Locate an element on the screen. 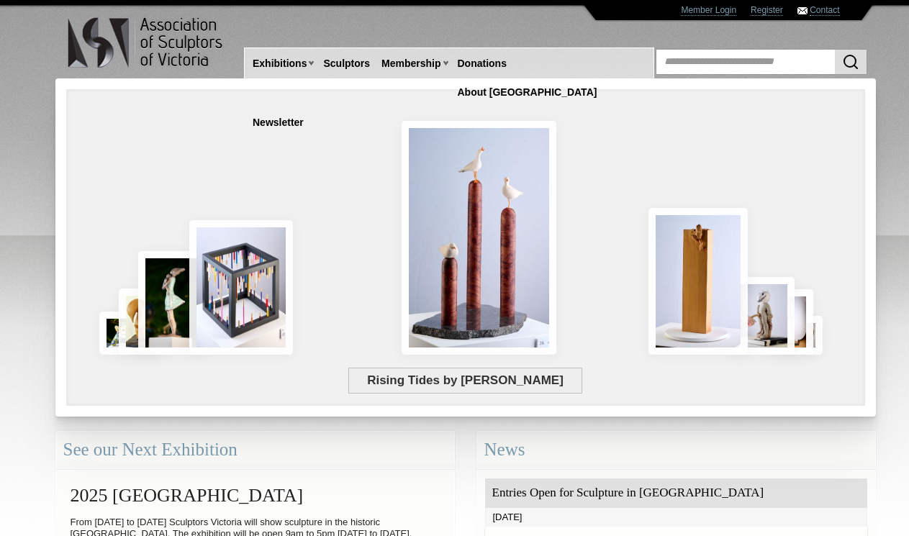  div: News is located at coordinates (676, 450).